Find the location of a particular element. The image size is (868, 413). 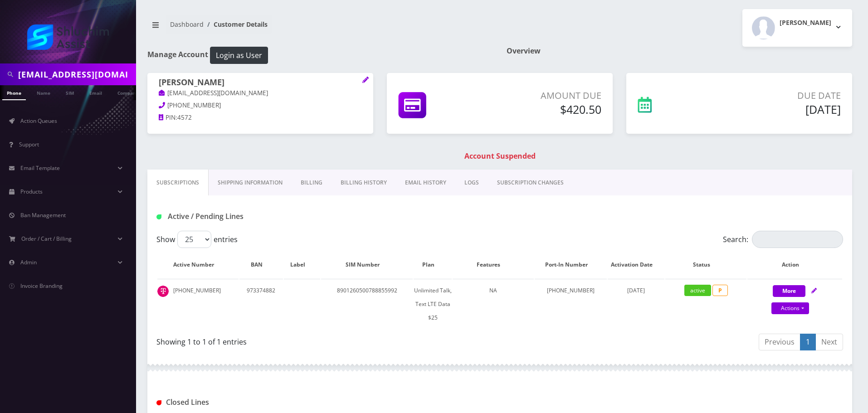

a: EMAIL HISTORY is located at coordinates (425, 183).